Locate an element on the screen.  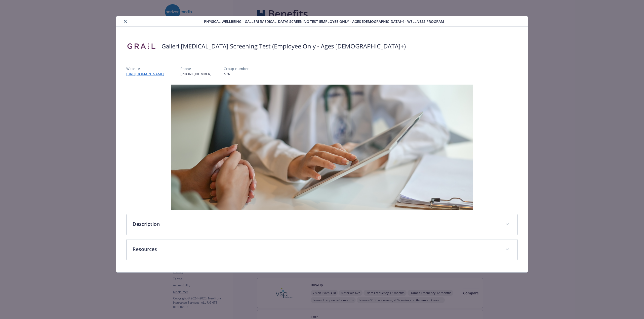
p: Resources is located at coordinates (316, 249).